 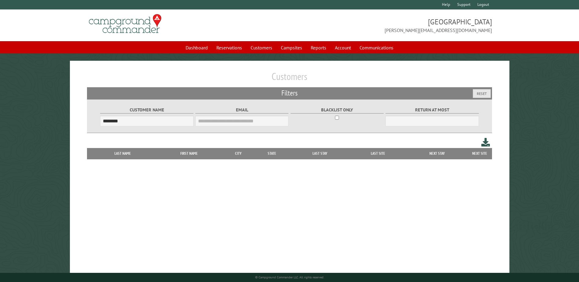 I want to click on h2: Filters, so click(x=289, y=93).